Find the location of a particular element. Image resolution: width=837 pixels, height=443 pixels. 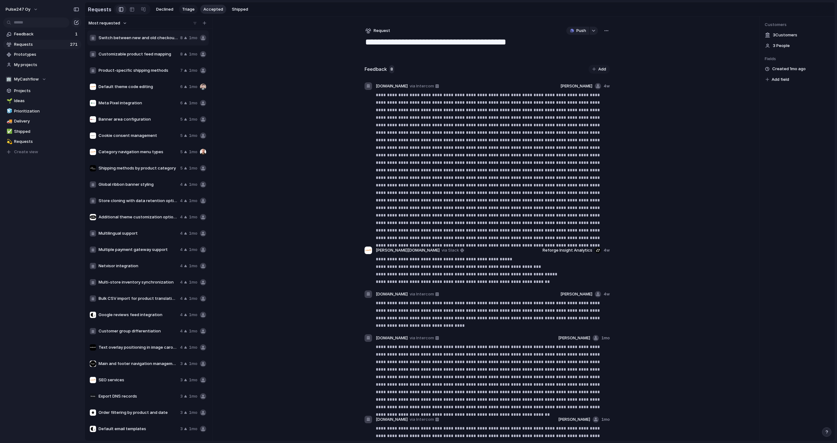

span: Add is located at coordinates (602, 69).